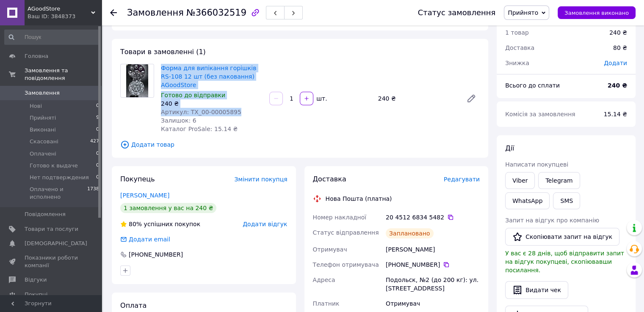 The width and height of the screenshot is (644, 312). What do you see at coordinates (179, 121) in the screenshot?
I see `span: Залишок: 6` at bounding box center [179, 121].